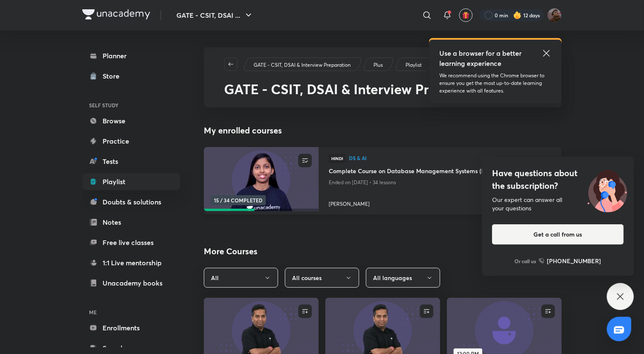 Image resolution: width=644 pixels, height=354 pixels. Describe the element at coordinates (558, 204) in the screenshot. I see `div: Our expert can answer all your questions` at that location.